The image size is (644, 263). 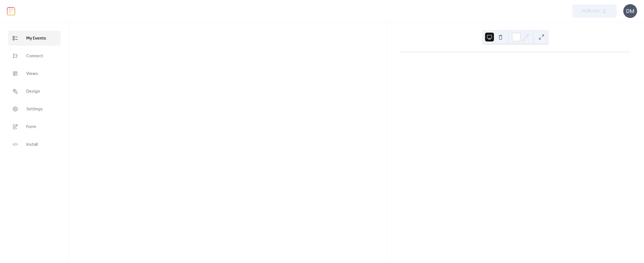 I want to click on div: DM, so click(x=630, y=11).